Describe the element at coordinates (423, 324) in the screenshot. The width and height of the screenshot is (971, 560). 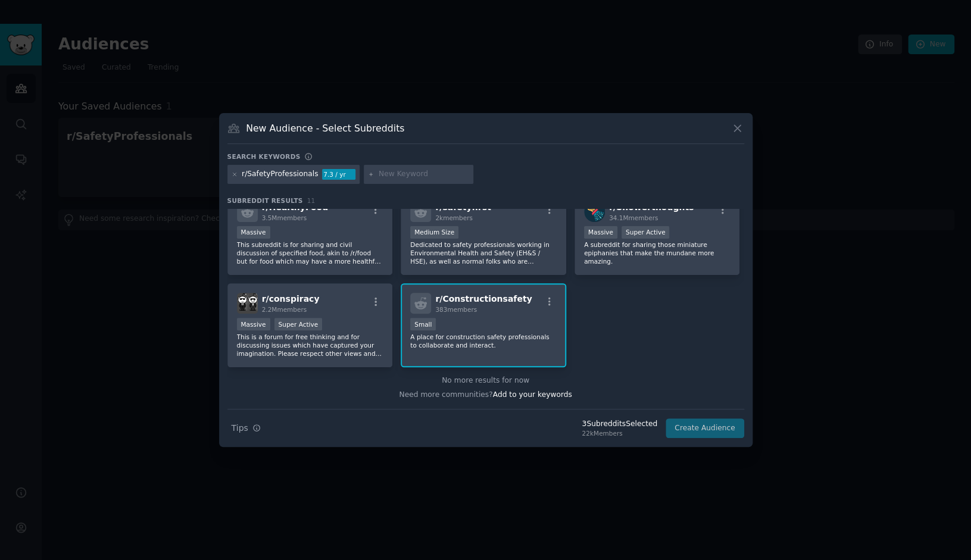
I see `div: Small` at that location.